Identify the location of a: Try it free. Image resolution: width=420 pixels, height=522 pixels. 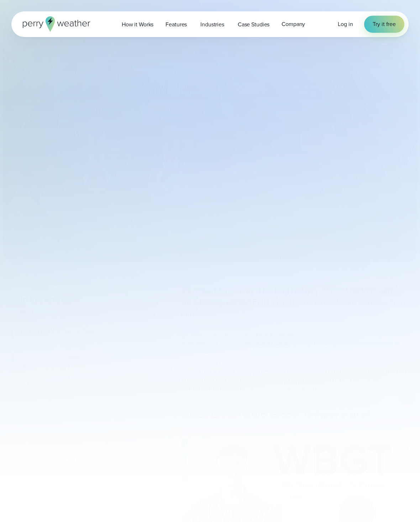
(384, 24).